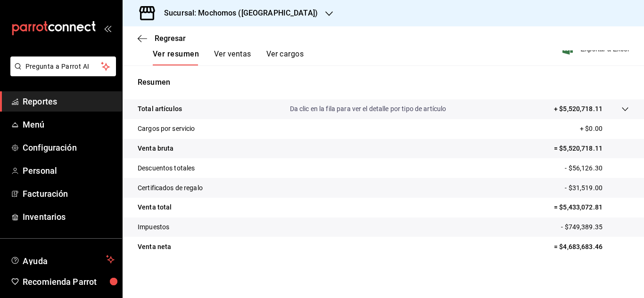  What do you see at coordinates (170, 188) in the screenshot?
I see `p: Certificados de regalo` at bounding box center [170, 188].